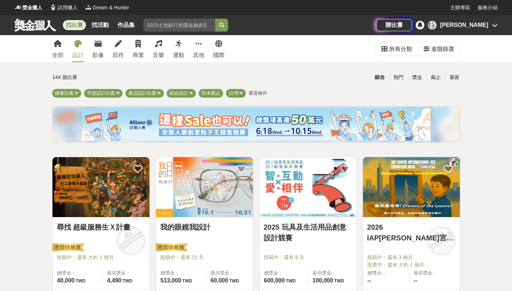 The image size is (512, 291). I want to click on img: cf4fb443-4ad2-4338-9fa3-b46b0bf5d316.png, so click(256, 125).